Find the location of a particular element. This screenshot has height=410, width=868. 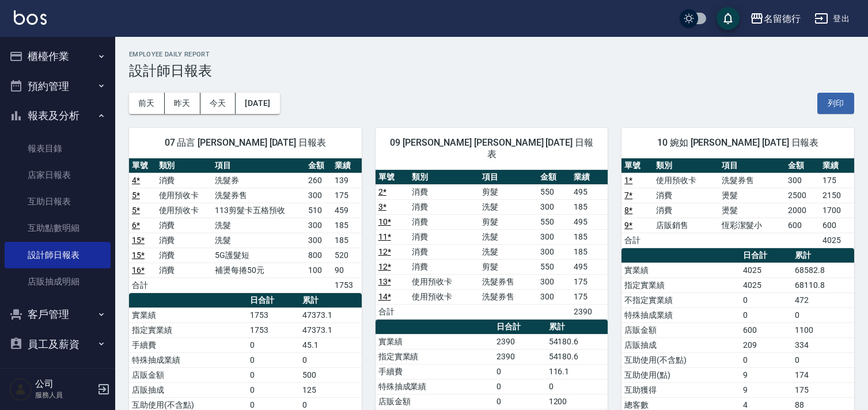

button: 列印 is located at coordinates (836, 103).